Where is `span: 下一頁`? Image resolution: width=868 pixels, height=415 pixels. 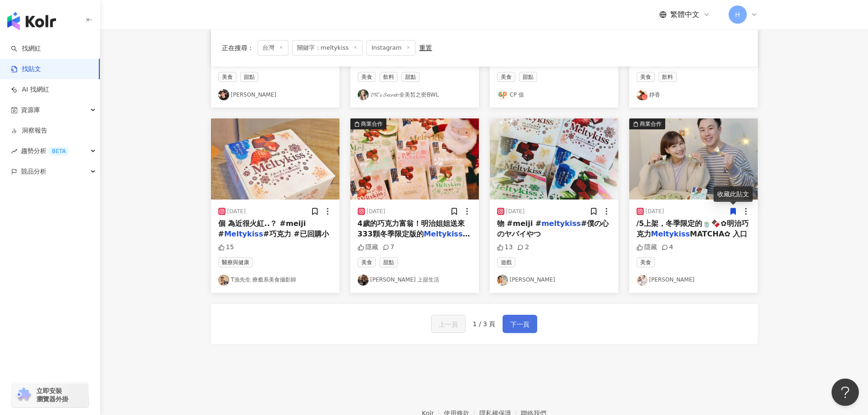
span: 下一頁 is located at coordinates (520, 325).